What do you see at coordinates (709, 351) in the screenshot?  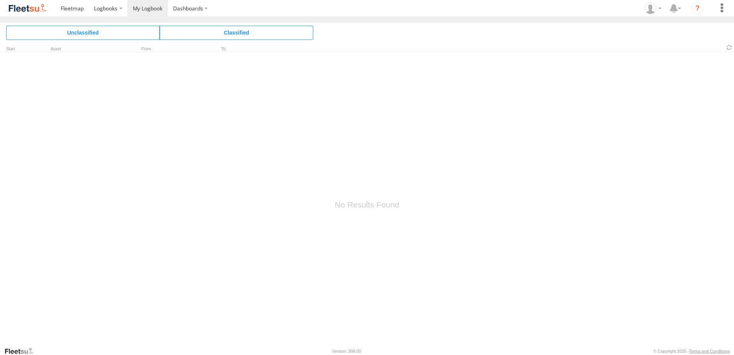 I see `a: Terms and Conditions` at bounding box center [709, 351].